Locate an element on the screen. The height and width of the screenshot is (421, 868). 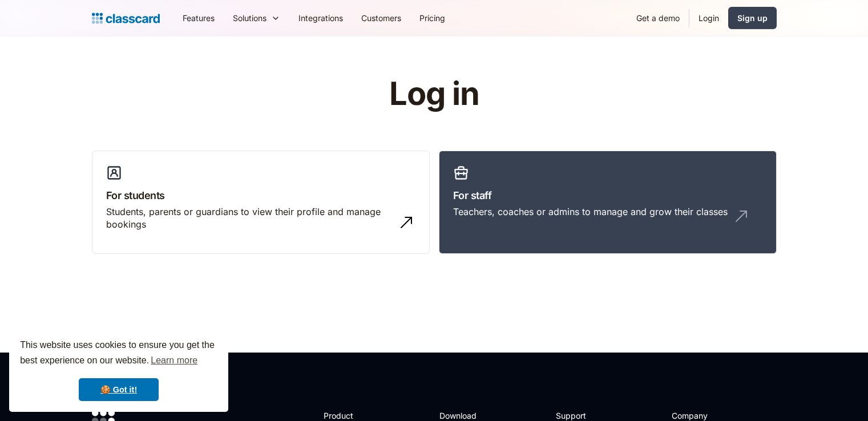
div: Sign up is located at coordinates (752, 18).